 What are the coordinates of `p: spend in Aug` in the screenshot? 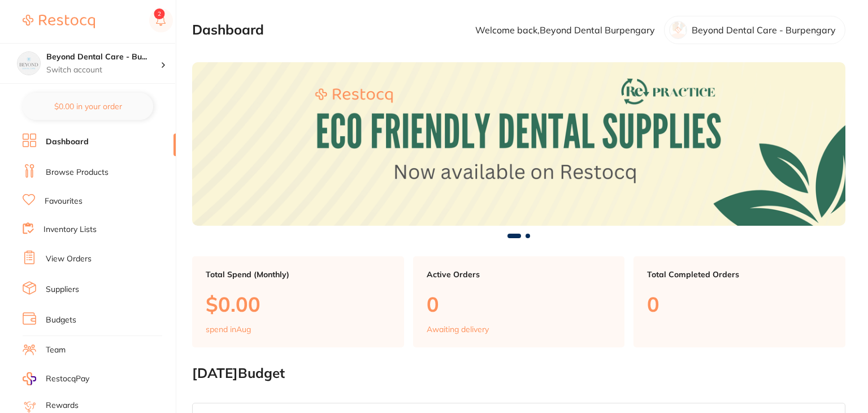 It's located at (228, 329).